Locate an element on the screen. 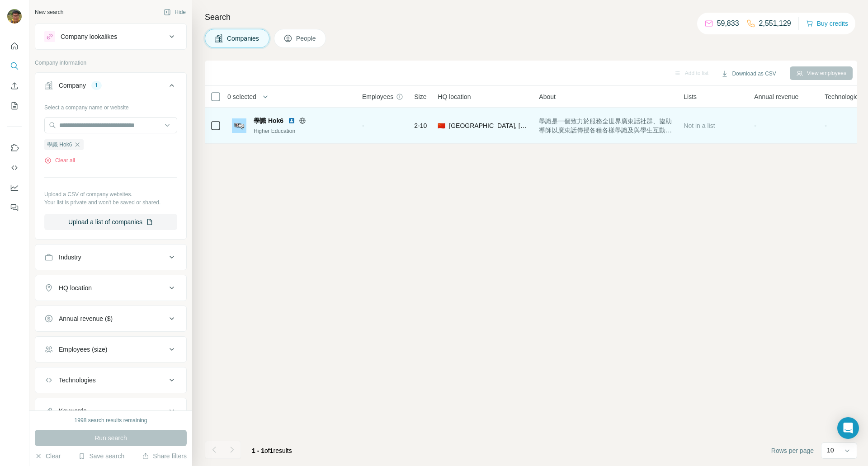 The image size is (868, 466). button: My lists is located at coordinates (15, 106).